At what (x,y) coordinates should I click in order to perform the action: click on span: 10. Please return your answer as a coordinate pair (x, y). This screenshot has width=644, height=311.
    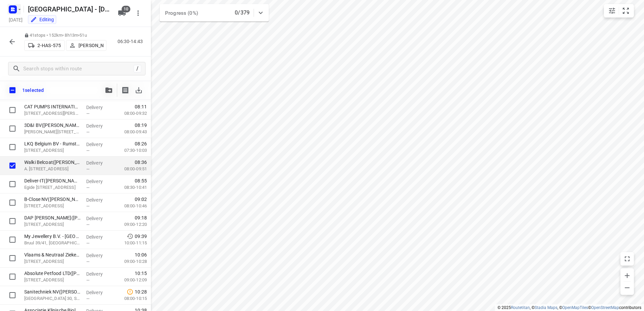
    Looking at the image, I should click on (126, 9).